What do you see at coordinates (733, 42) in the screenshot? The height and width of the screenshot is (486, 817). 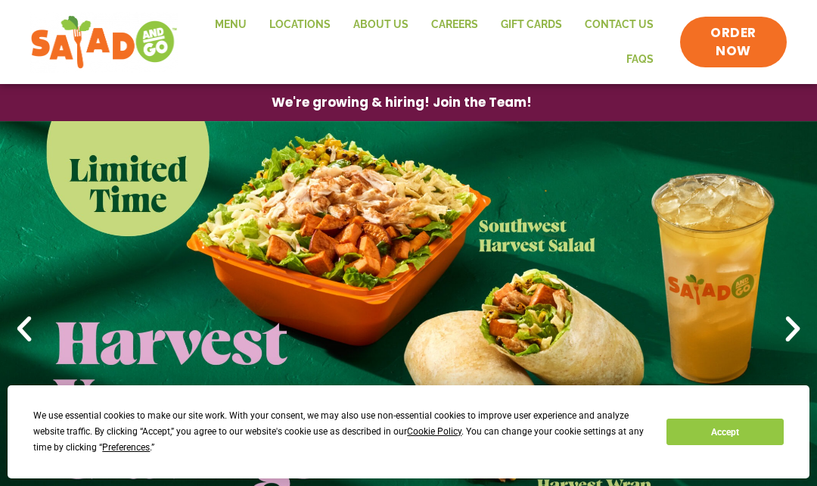 I see `span: ORDER NOW` at bounding box center [733, 42].